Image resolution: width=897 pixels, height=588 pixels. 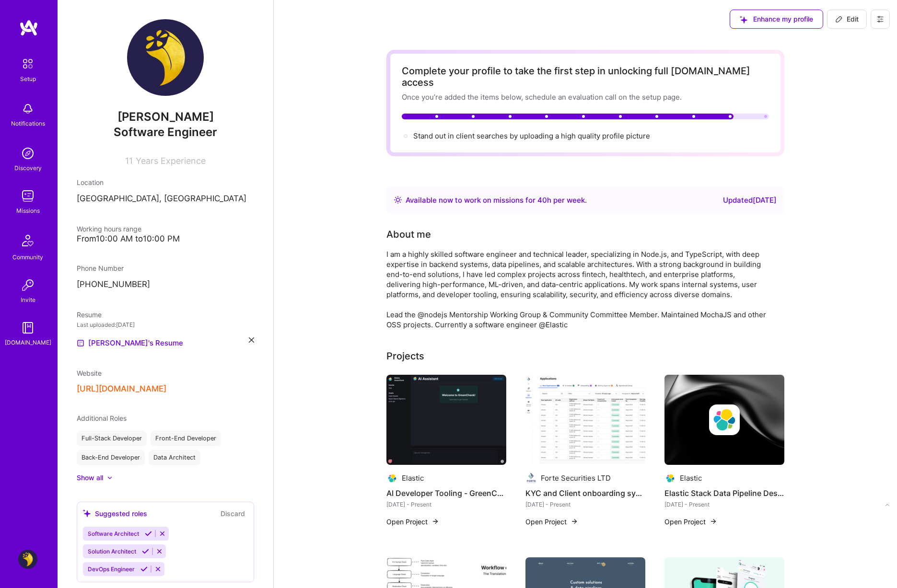 I want to click on span: Software Engineer, so click(x=165, y=131).